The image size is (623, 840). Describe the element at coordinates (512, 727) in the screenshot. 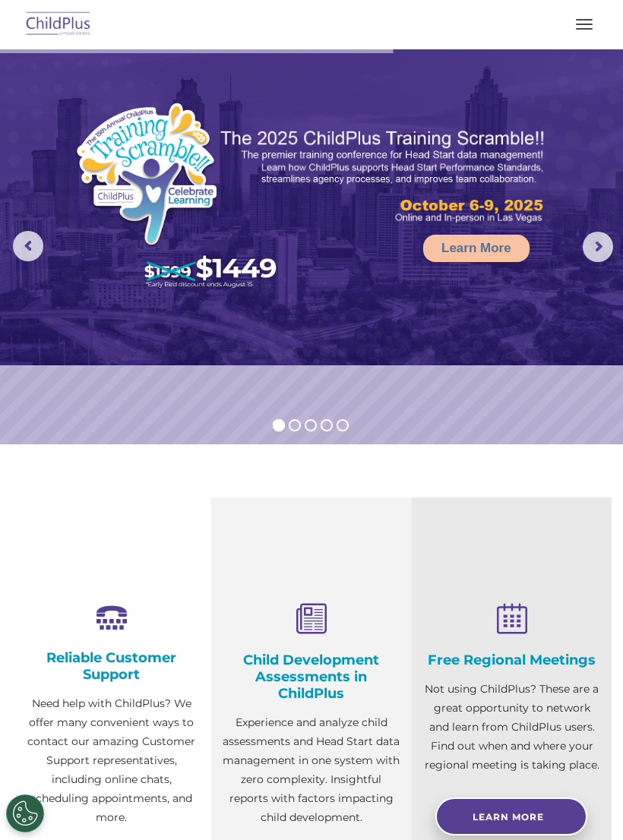

I see `p: Not using ChildPlus? These are a great opportunity to network and learn from ChildPlus users. Fin...` at that location.